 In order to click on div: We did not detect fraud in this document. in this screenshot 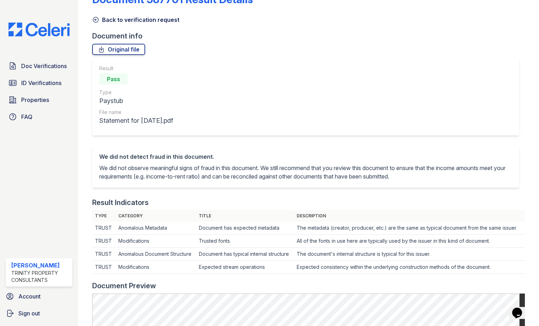, I will do `click(305, 157)`.